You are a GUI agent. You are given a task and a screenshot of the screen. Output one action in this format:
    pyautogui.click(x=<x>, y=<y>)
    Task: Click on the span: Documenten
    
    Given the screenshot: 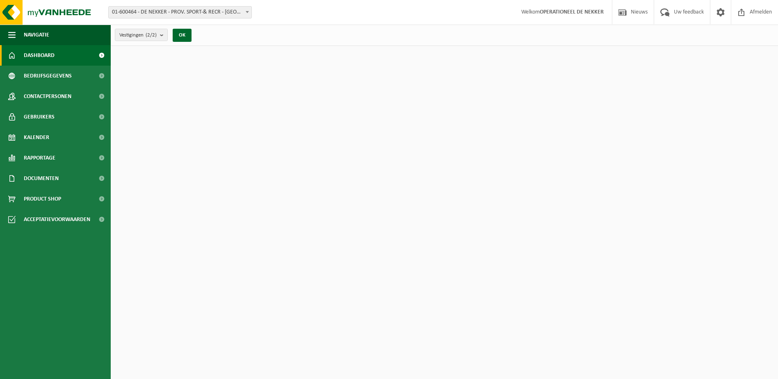 What is the action you would take?
    pyautogui.click(x=41, y=178)
    